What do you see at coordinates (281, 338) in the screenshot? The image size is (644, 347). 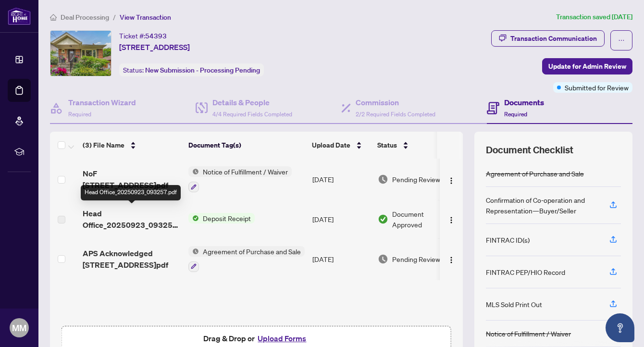 I see `button: Upload Forms` at bounding box center [281, 338].